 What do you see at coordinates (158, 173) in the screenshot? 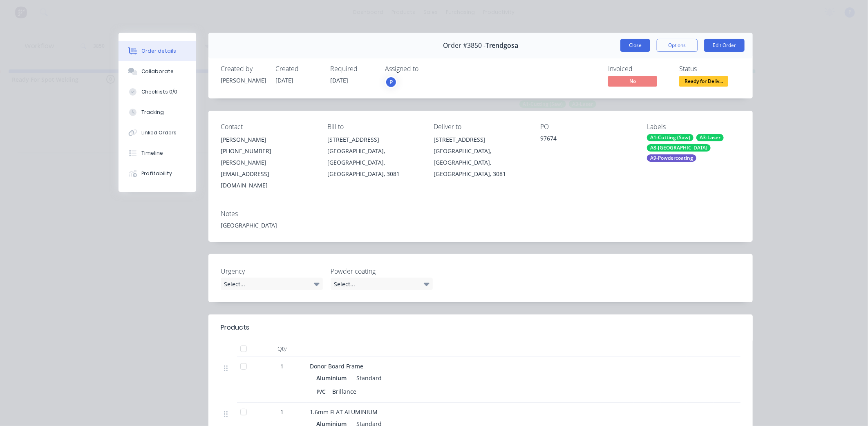
I see `button: Profitability` at bounding box center [158, 173].